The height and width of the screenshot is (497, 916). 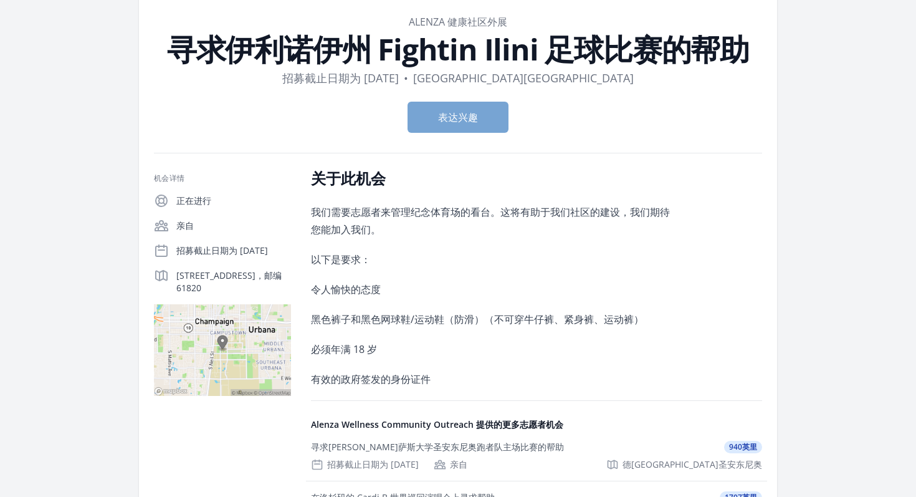 What do you see at coordinates (169, 178) in the screenshot?
I see `font: 机会详情` at bounding box center [169, 178].